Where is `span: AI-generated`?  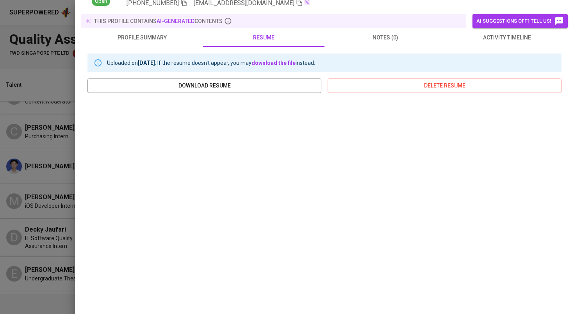
span: AI-generated is located at coordinates (175, 21).